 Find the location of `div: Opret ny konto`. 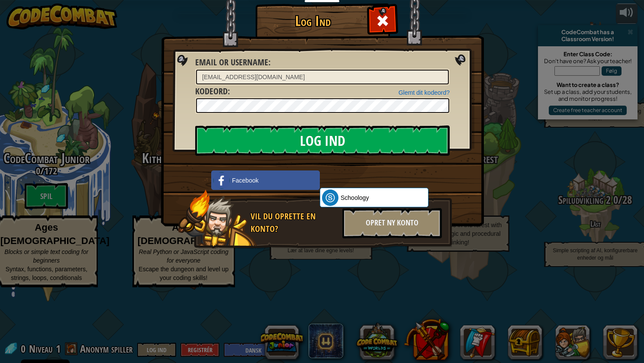

div: Opret ny konto is located at coordinates (392, 224).